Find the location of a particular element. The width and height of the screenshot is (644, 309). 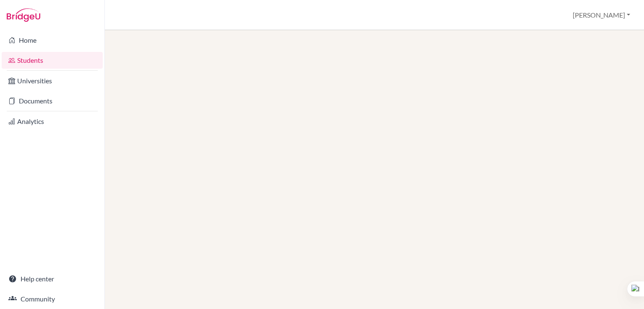

a: Documents is located at coordinates (52, 101).